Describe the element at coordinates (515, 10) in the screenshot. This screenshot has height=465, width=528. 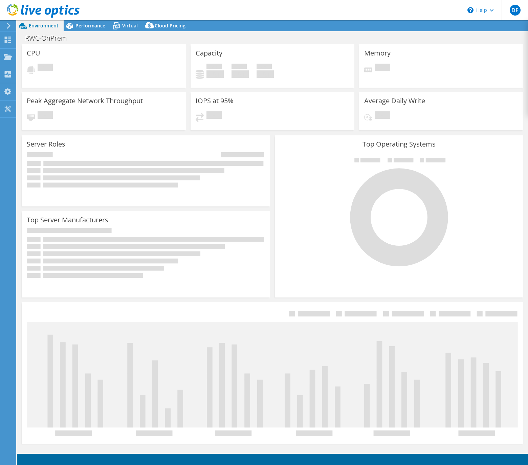
I see `span: DF` at that location.